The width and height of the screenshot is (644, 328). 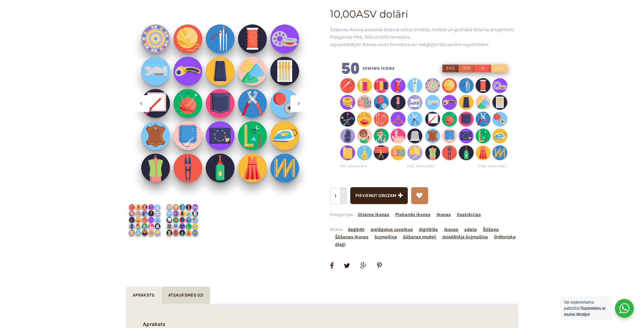 I want to click on font: Pieejamas PNG, SVG un EPG formātos., so click(x=370, y=37).